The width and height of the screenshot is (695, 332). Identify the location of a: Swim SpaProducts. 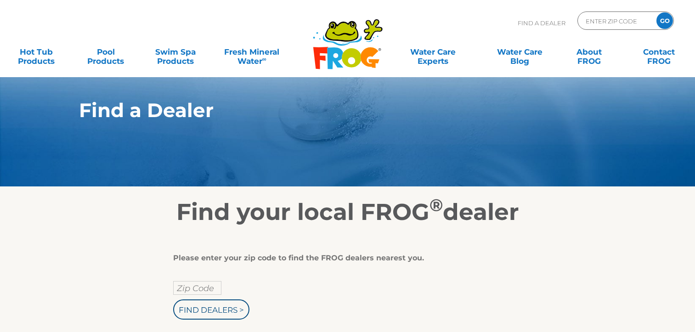
(176, 52).